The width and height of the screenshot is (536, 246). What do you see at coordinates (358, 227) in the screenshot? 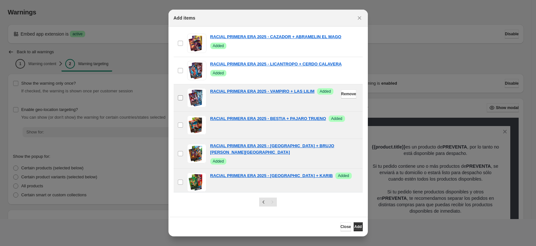
I see `button: Add` at bounding box center [358, 227].